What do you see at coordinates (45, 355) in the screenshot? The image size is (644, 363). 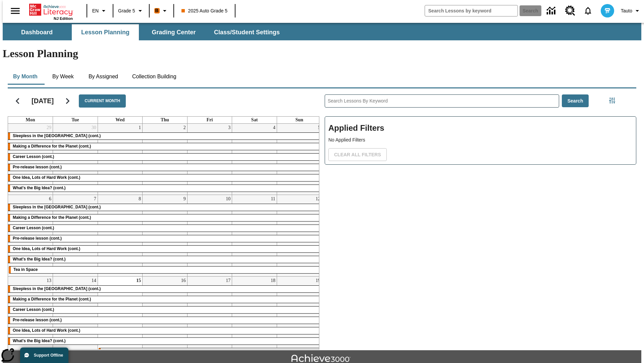 I see `button: Support Offline` at bounding box center [45, 355].